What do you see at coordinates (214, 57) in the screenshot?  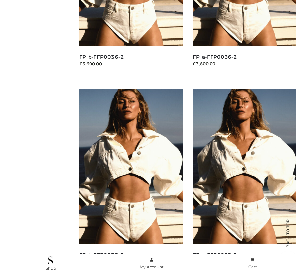 I see `a: FP_a-FFP0036-2` at bounding box center [214, 57].